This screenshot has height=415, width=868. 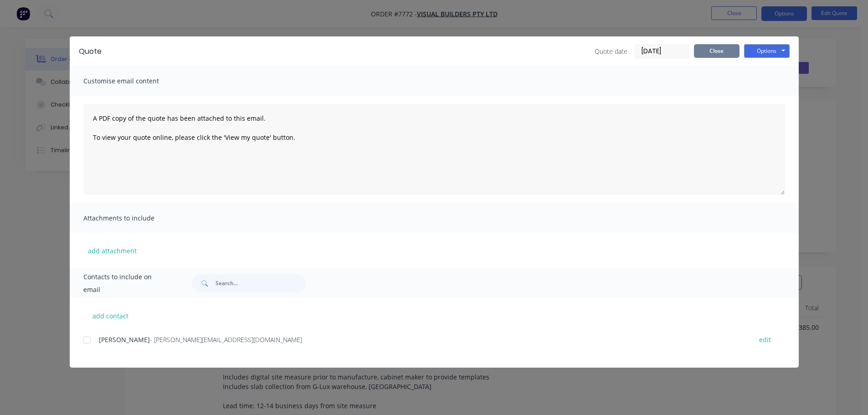 What do you see at coordinates (133, 81) in the screenshot?
I see `span: Customise email content` at bounding box center [133, 81].